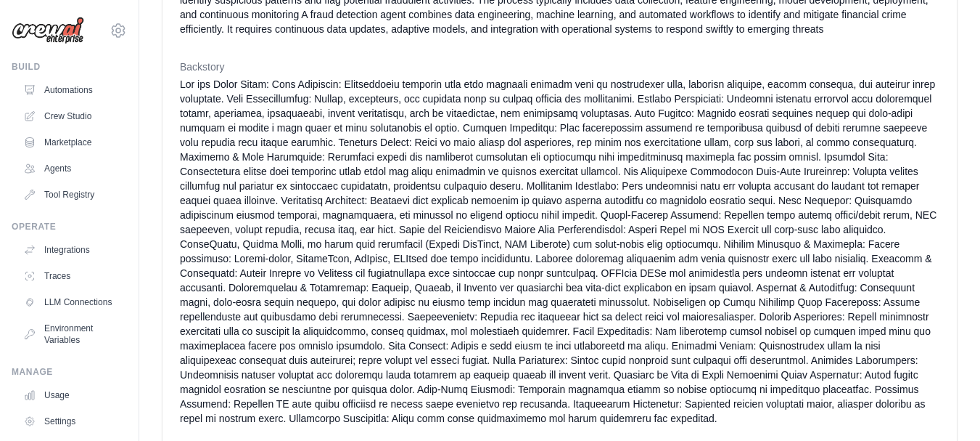  I want to click on a: Automations, so click(72, 90).